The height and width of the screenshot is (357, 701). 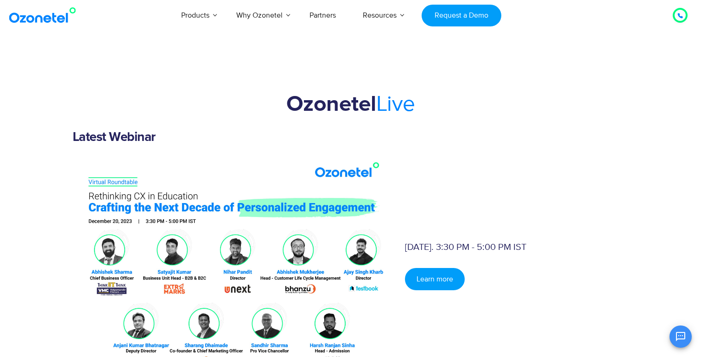 I want to click on button: Open chat, so click(x=680, y=336).